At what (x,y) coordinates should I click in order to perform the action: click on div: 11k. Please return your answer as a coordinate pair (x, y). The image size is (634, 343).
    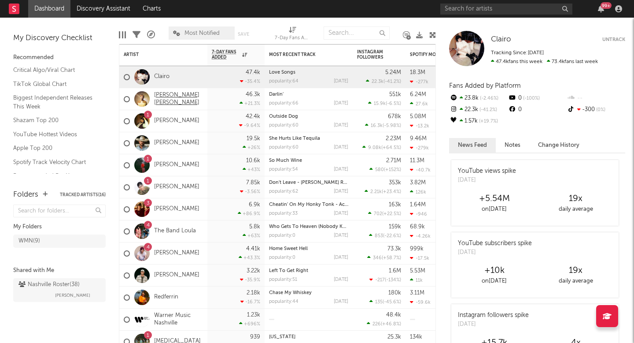
    Looking at the image, I should click on (416, 280).